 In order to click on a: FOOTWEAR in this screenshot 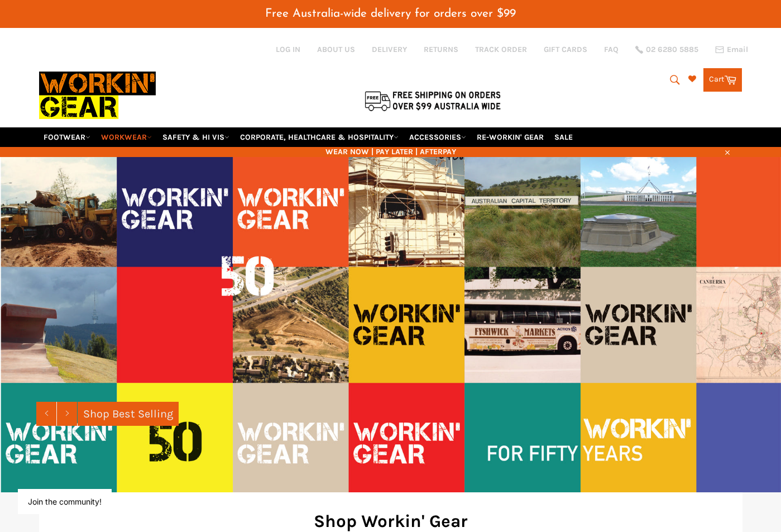, I will do `click(67, 137)`.